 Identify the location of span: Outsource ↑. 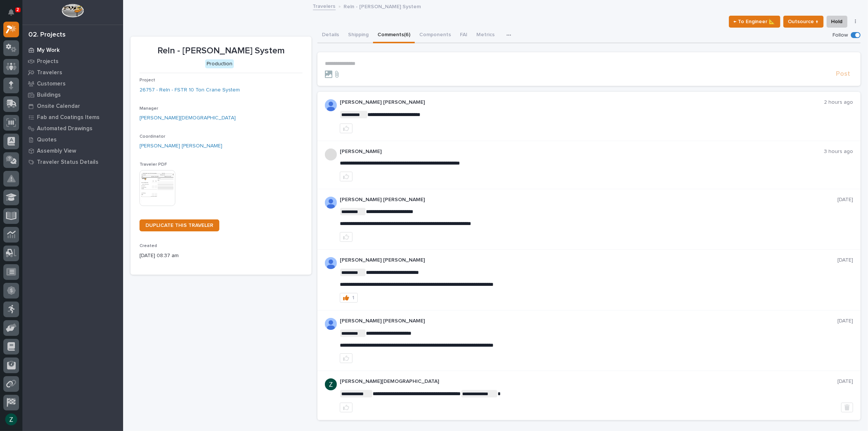
(804, 22).